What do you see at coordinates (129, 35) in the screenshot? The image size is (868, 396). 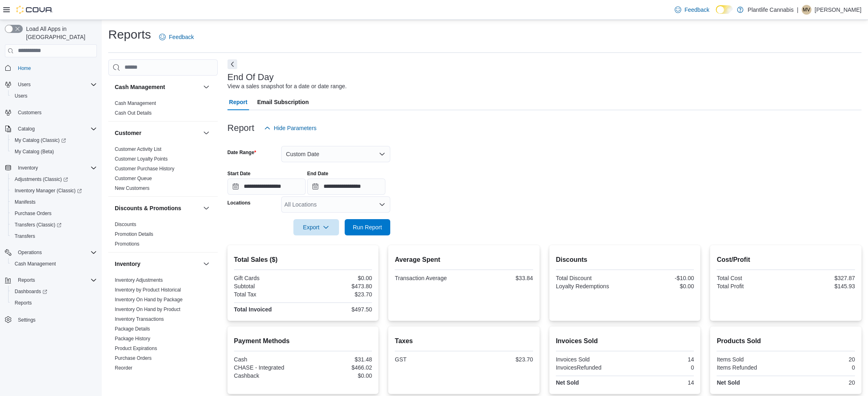 I see `h1: Reports` at bounding box center [129, 35].